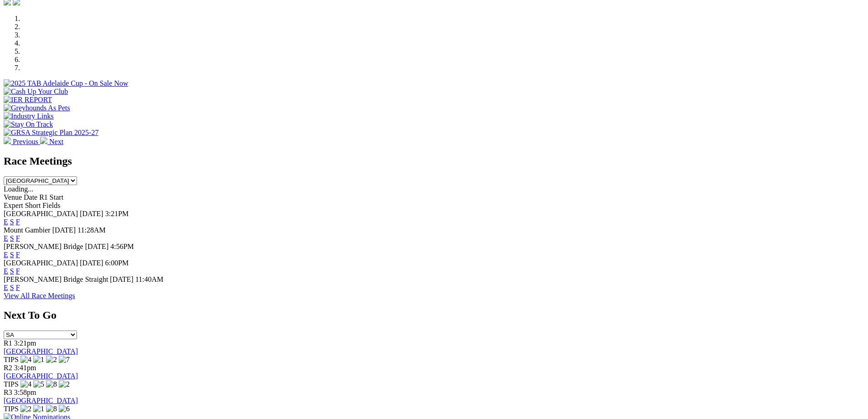  I want to click on img: Greyhounds As Pets, so click(37, 108).